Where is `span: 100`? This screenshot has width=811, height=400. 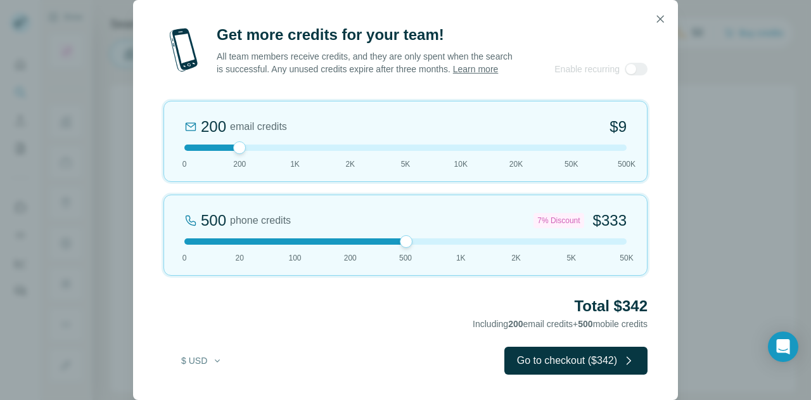 span: 100 is located at coordinates (295, 258).